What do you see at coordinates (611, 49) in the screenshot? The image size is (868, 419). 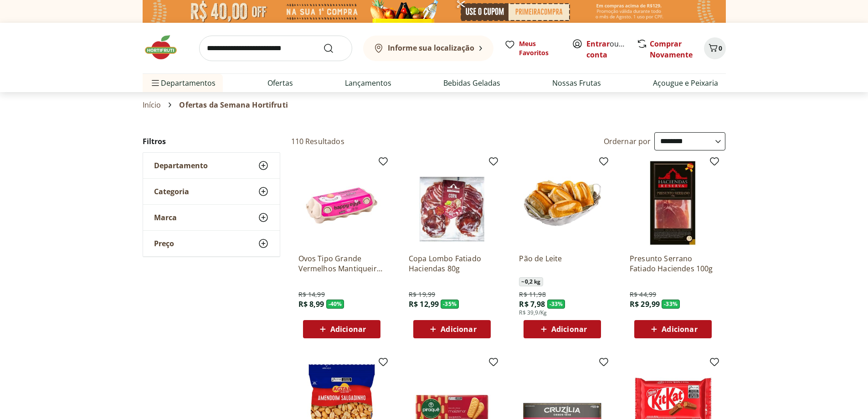 I see `a: Criar conta` at bounding box center [611, 49].